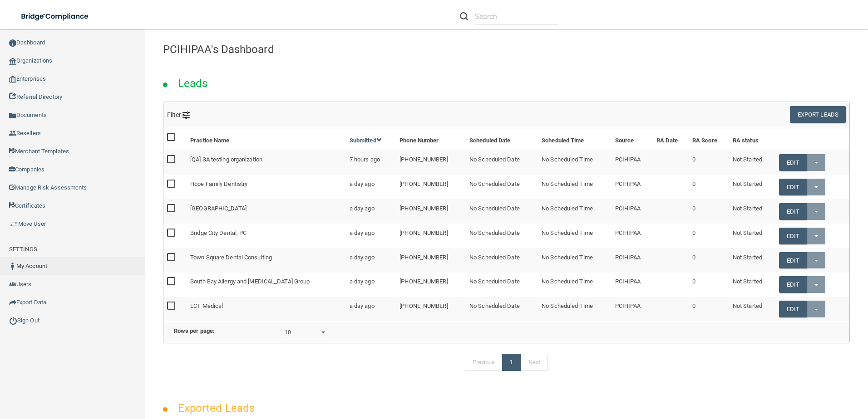  Describe the element at coordinates (266, 187) in the screenshot. I see `td: Hope Family Dentistry` at that location.